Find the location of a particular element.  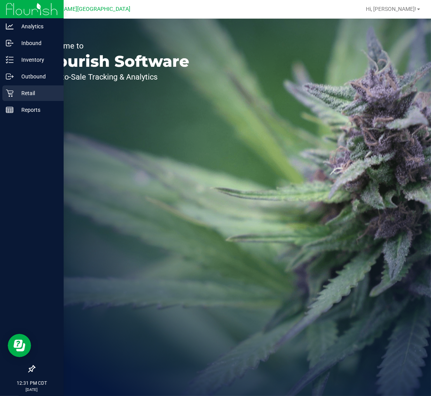

p: Analytics is located at coordinates (37, 26).